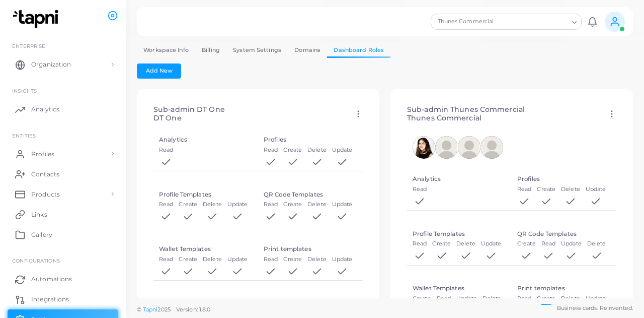  What do you see at coordinates (52, 279) in the screenshot?
I see `span: Automations` at bounding box center [52, 279].